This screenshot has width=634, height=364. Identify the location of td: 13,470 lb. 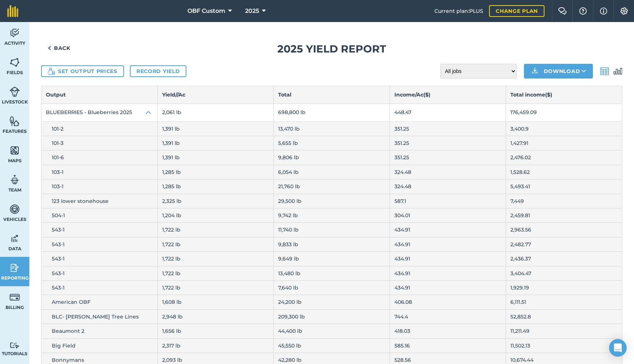
(332, 128).